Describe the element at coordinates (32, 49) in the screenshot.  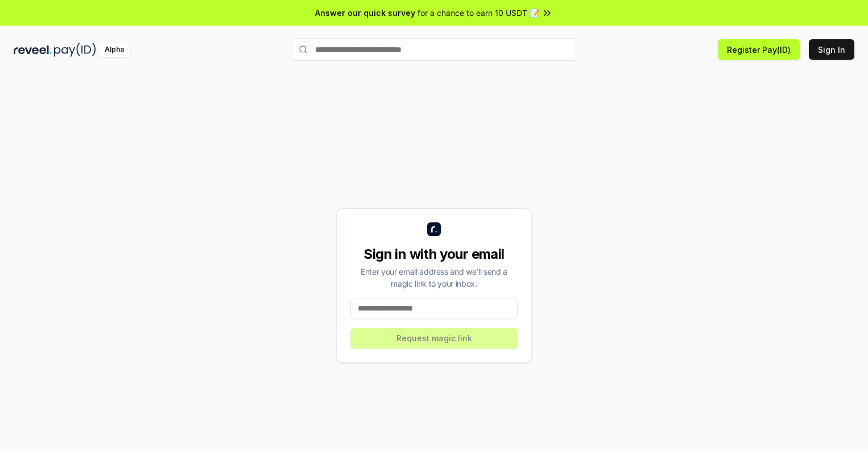
I see `img: reveel_dark` at that location.